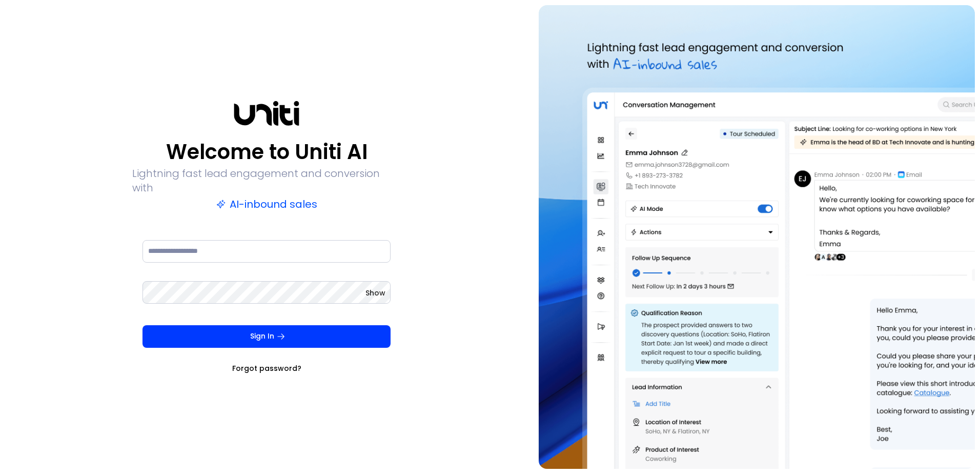  I want to click on p: Lightning fast lead engagement and conversion with, so click(267, 180).